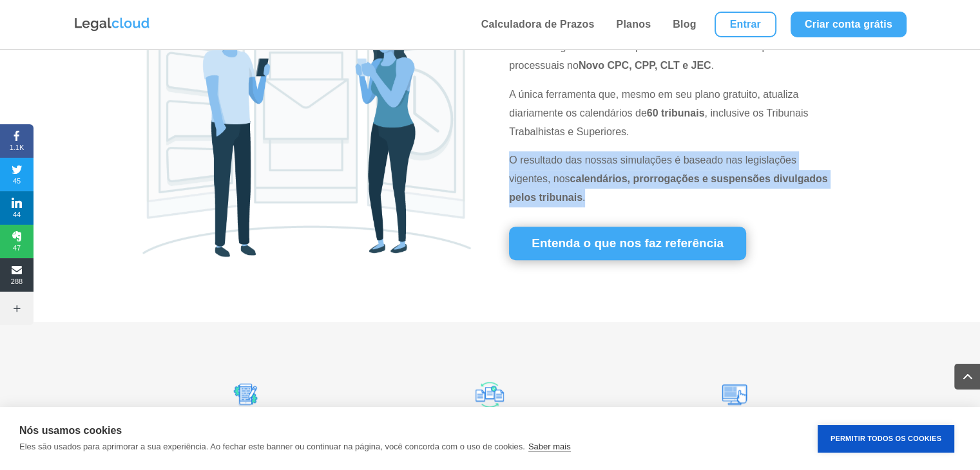  What do you see at coordinates (668, 188) in the screenshot?
I see `strong: calendários, prorrogações e suspensões divulgados pelos tribunais` at bounding box center [668, 188].